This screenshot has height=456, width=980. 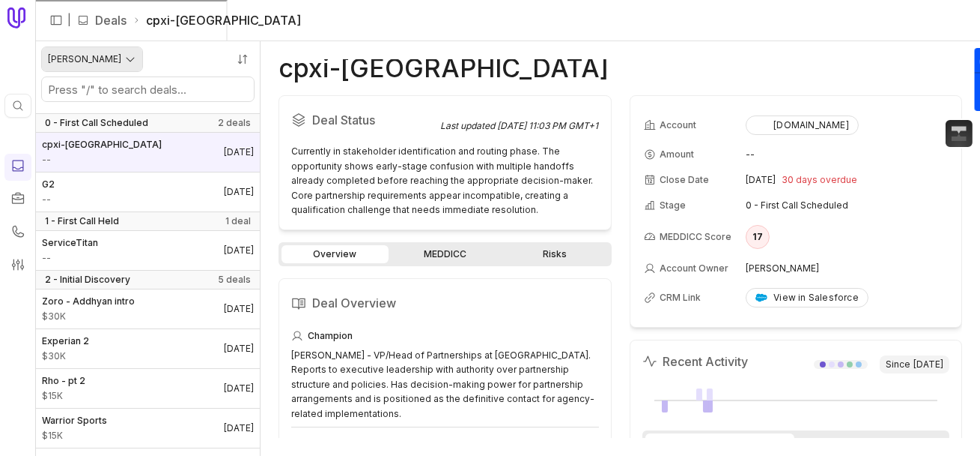 I want to click on span: Experian 2, so click(x=65, y=341).